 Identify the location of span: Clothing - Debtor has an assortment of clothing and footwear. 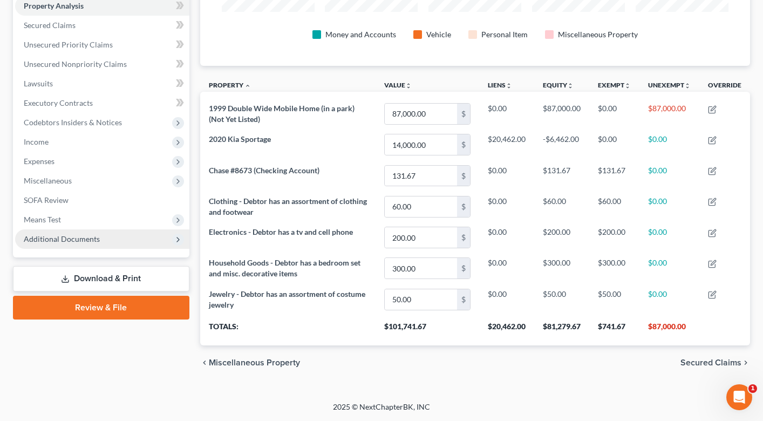
(288, 206).